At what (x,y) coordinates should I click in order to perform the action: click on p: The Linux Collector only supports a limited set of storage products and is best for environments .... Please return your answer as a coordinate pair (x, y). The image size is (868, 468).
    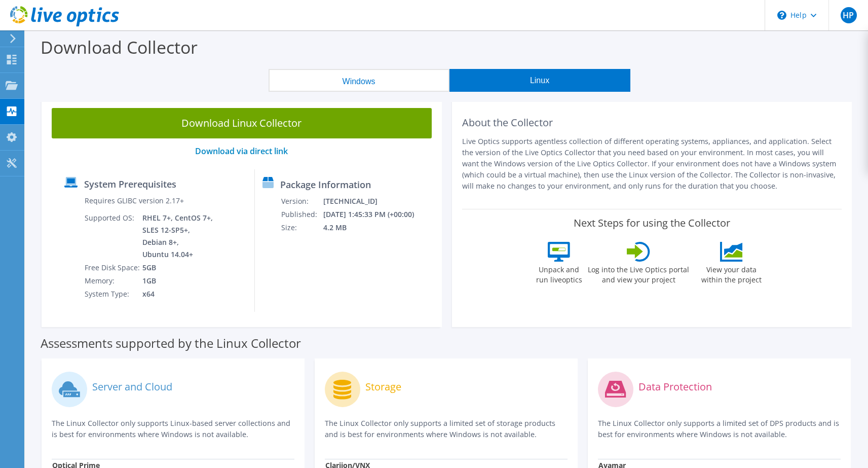
    Looking at the image, I should click on (446, 429).